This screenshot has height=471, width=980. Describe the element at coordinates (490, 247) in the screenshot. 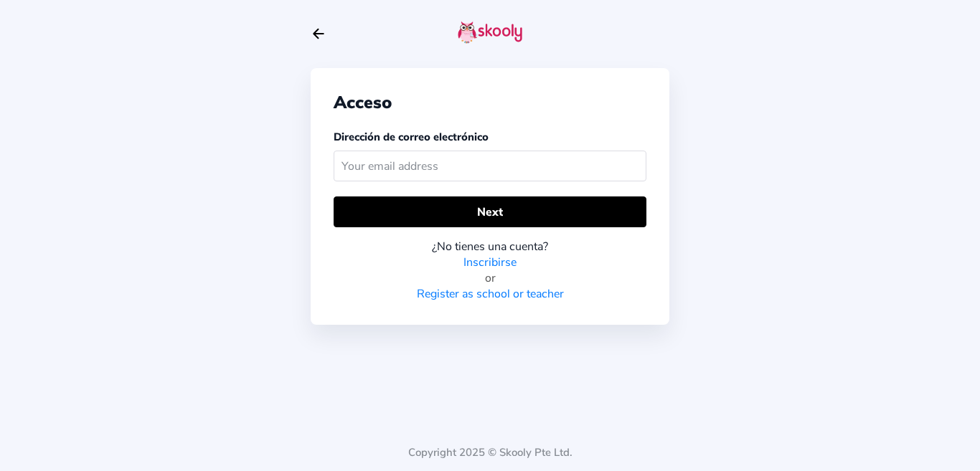

I see `div: ¿No tienes una cuenta?` at that location.